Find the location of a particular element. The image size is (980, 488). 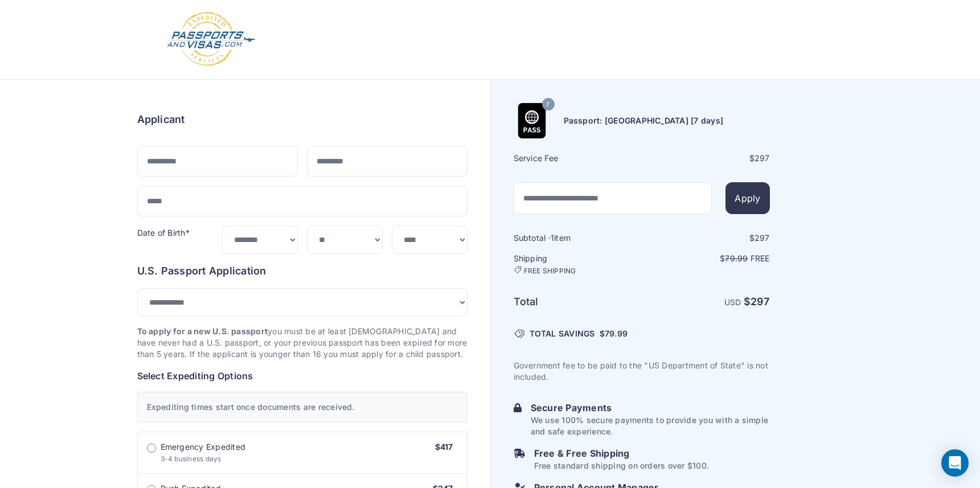

span: 1 is located at coordinates (552, 238).